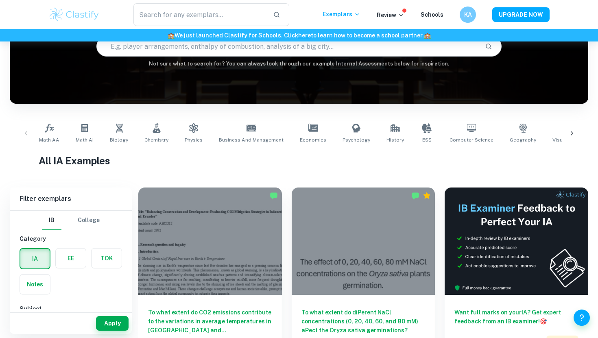  Describe the element at coordinates (356, 140) in the screenshot. I see `span: Psychology` at that location.